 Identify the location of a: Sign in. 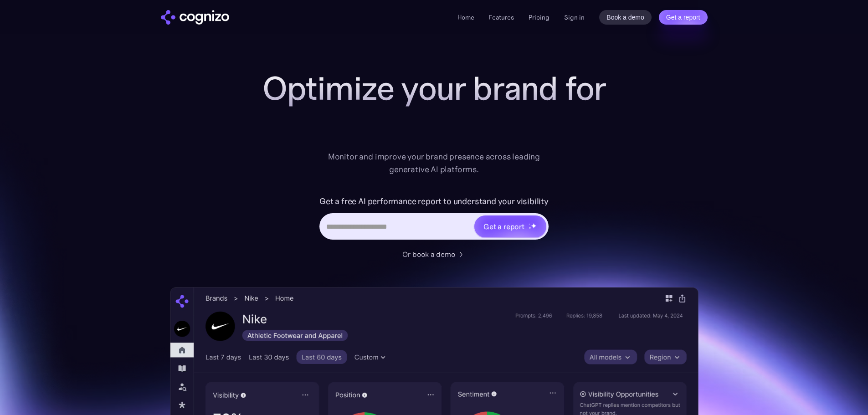
(574, 18).